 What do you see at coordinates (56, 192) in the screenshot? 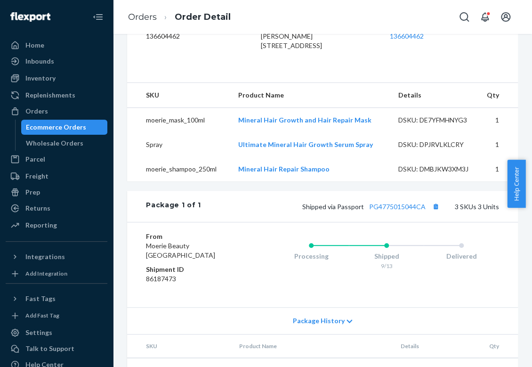
I see `a: Prep` at bounding box center [56, 192].